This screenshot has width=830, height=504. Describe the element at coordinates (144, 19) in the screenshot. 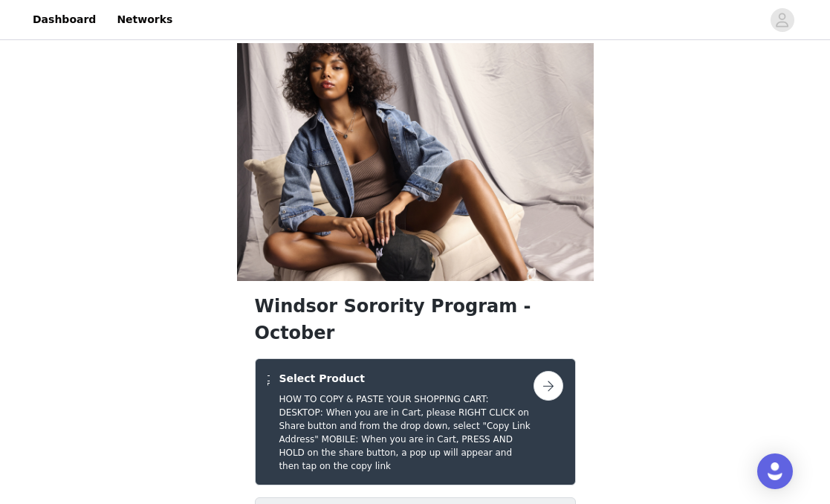

I see `a: Networks` at that location.